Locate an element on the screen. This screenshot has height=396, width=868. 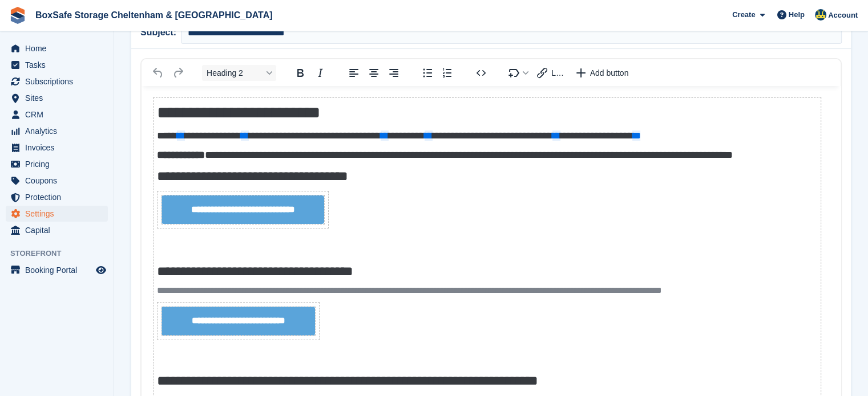
span: Add button is located at coordinates (609, 73).